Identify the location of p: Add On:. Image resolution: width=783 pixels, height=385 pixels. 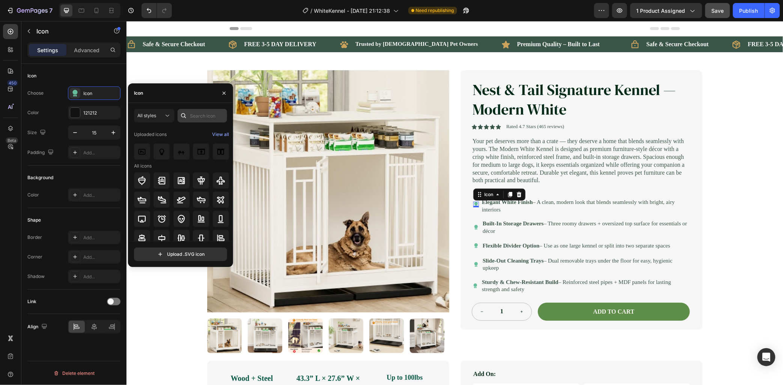
(455, 353).